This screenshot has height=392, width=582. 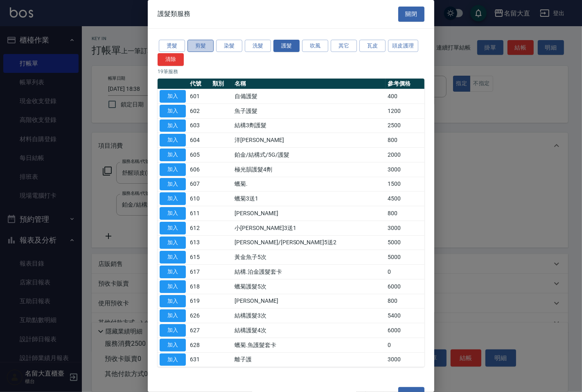 I want to click on td: 4500, so click(x=405, y=199).